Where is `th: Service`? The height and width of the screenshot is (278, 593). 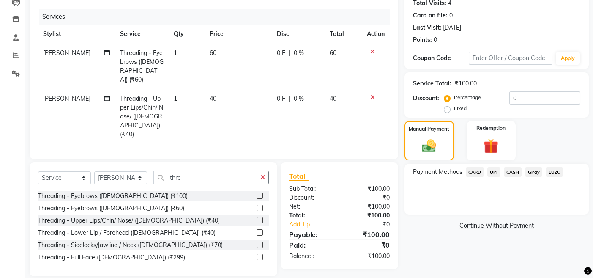 th: Service is located at coordinates (142, 34).